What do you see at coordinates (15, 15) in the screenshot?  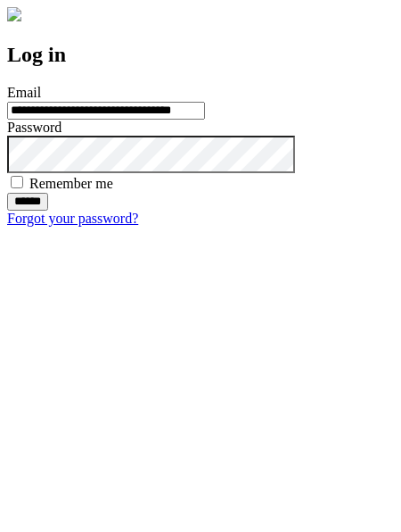 I see `img: logo-4e3dc11c47720685a147b03b5a06dd966a58ff35d612b21f08c02c0306f2b779.png` at bounding box center [15, 15].